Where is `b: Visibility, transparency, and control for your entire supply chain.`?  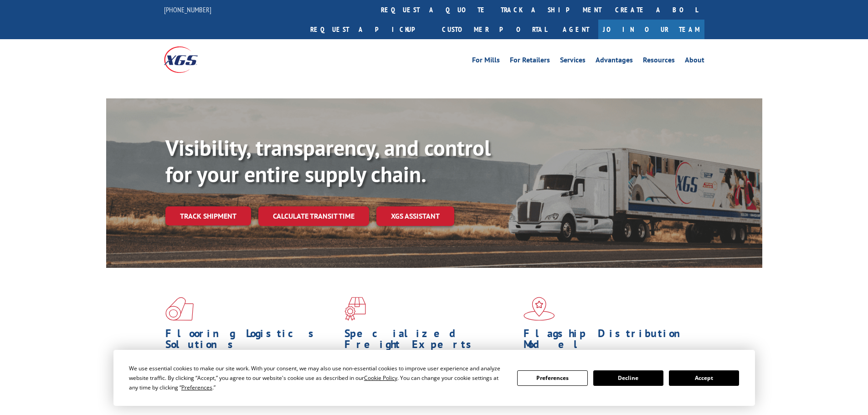
b: Visibility, transparency, and control for your entire supply chain. is located at coordinates (328, 161).